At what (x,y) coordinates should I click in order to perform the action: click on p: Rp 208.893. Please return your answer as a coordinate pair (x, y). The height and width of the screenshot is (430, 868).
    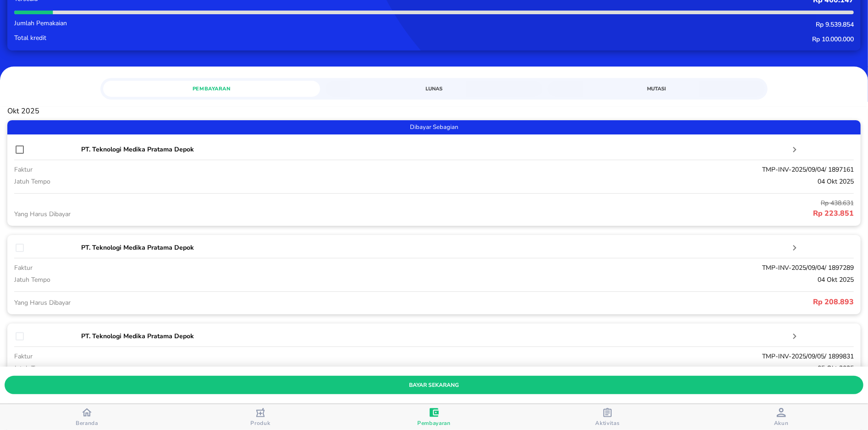
    Looking at the image, I should click on (644, 302).